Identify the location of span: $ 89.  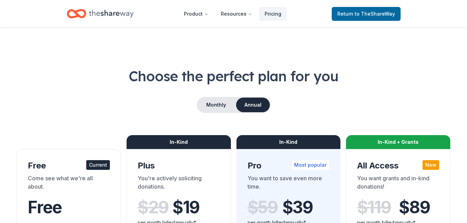
(414, 208).